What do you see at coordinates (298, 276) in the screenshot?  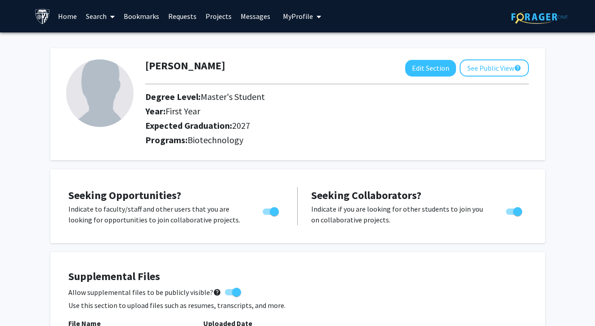 I see `h4: Supplemental Files` at bounding box center [298, 276].